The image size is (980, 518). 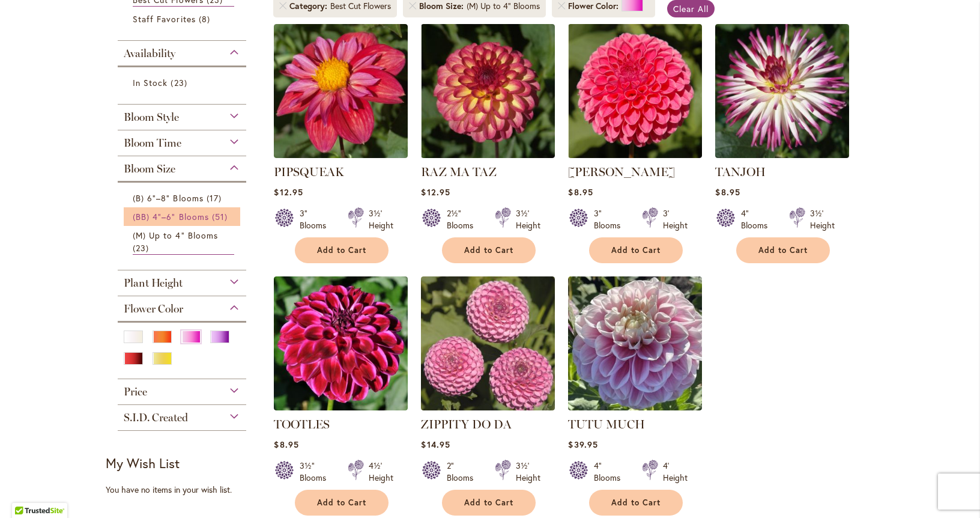 I want to click on a: TOOTLES, so click(x=301, y=424).